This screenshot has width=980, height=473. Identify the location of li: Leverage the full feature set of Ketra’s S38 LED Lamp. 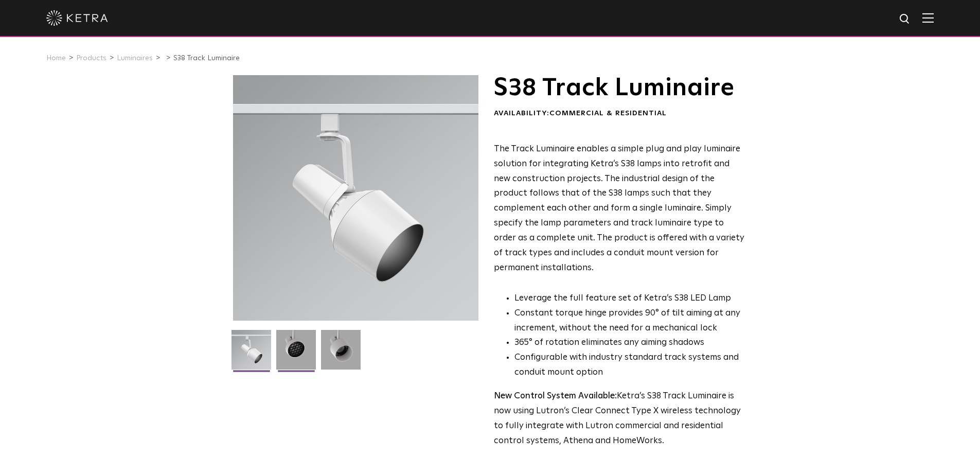
(629, 298).